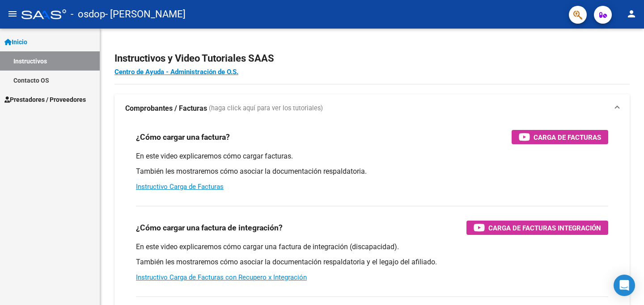  What do you see at coordinates (566, 137) in the screenshot?
I see `span: Carga de Facturas` at bounding box center [566, 137].